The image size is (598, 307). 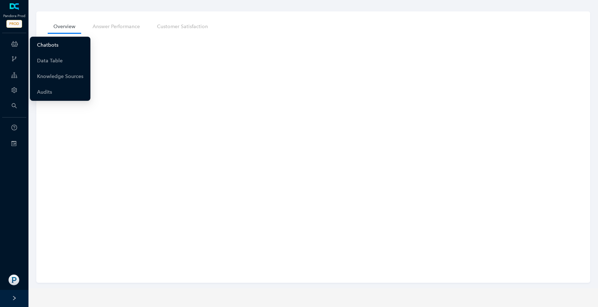 What do you see at coordinates (14, 280) in the screenshot?
I see `img: 2245c3f1d8d0bf3af50bf22befedf792` at bounding box center [14, 280].